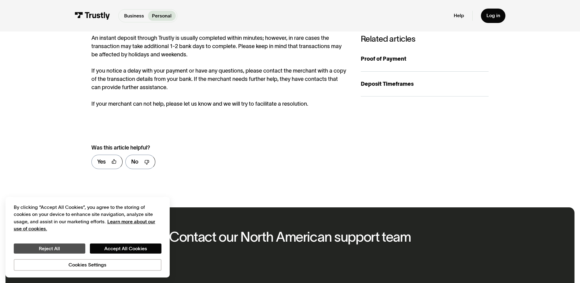  I want to click on button: Accept All Cookies, so click(126, 248).